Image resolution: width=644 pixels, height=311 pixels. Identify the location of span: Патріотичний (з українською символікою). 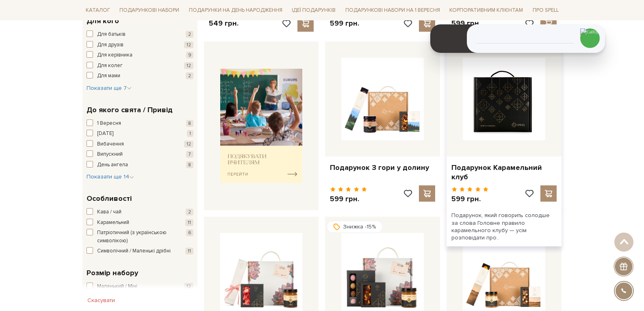
(134, 237).